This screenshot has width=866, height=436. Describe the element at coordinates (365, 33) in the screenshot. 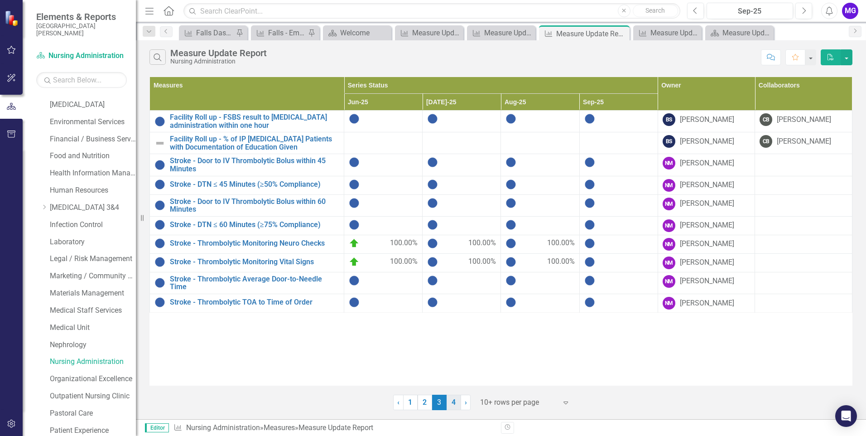

I see `div: Welcome` at that location.